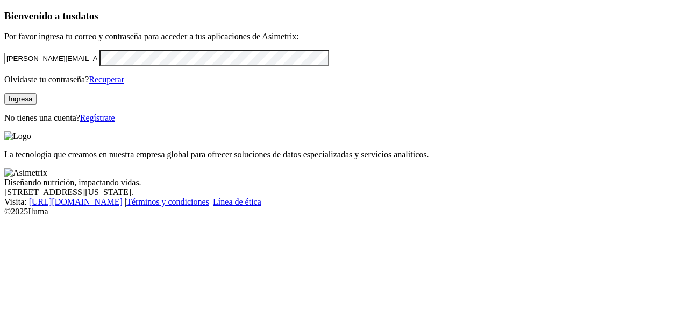 Image resolution: width=684 pixels, height=320 pixels. What do you see at coordinates (342, 182) in the screenshot?
I see `div: Diseñando nutrición, impactando vidas.` at bounding box center [342, 182].